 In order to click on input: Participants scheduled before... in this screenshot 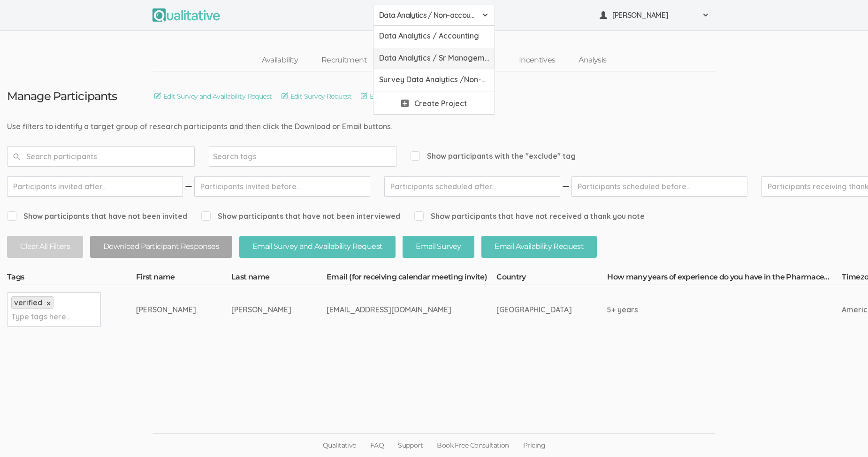, I will do `click(659, 186)`.